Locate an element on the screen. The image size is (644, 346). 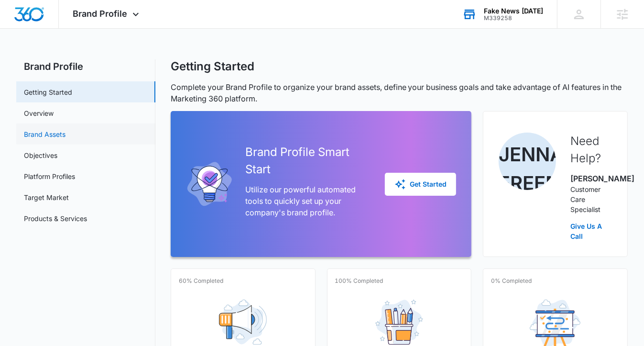
img: Jenna Freeman is located at coordinates (527, 162).